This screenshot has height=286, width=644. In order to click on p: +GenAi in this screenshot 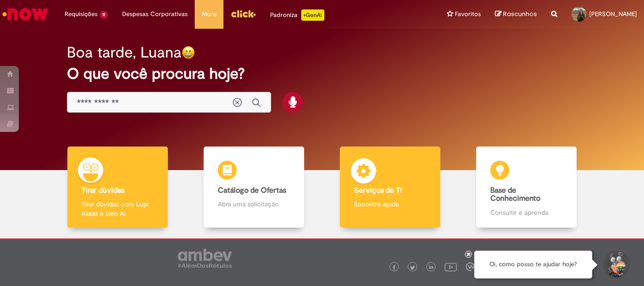, I will do `click(313, 15)`.